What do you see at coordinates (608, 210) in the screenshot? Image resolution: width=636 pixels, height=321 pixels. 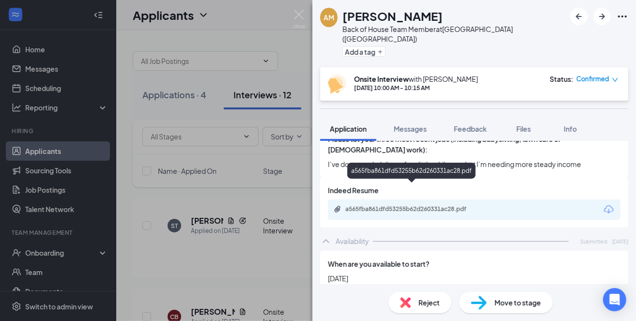 I see `svg: Download` at bounding box center [608, 210].